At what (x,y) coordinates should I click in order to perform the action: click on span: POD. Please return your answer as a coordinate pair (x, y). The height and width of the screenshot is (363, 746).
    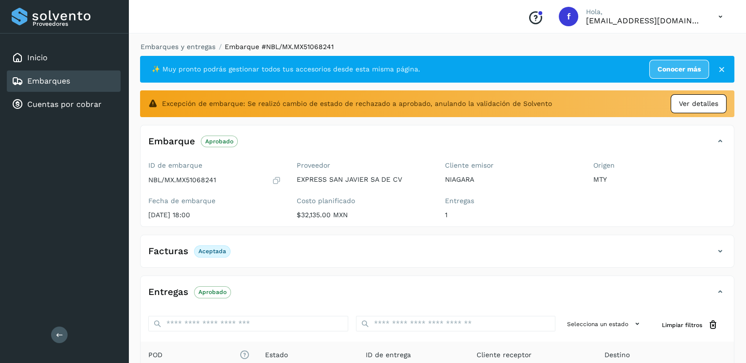
    Looking at the image, I should click on (199, 355).